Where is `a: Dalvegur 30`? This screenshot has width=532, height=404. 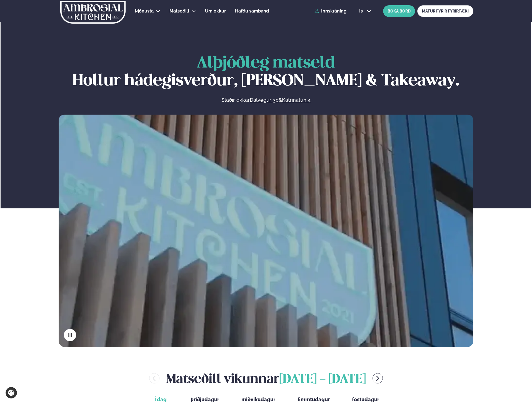
a: Dalvegur 30 is located at coordinates (265, 100).